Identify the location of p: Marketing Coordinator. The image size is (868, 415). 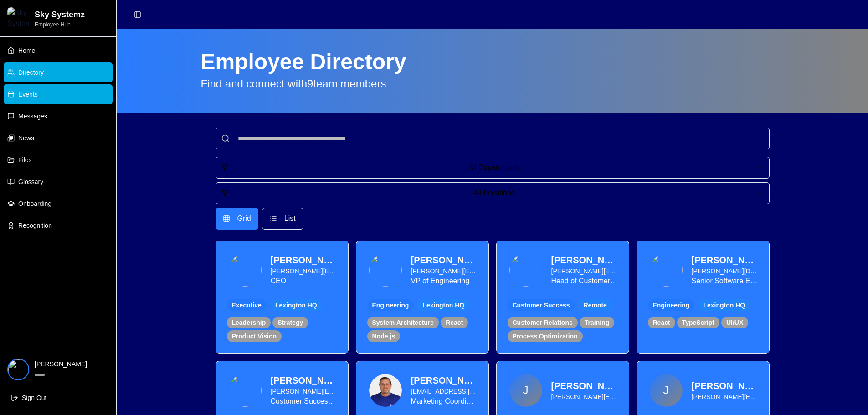
(445, 401).